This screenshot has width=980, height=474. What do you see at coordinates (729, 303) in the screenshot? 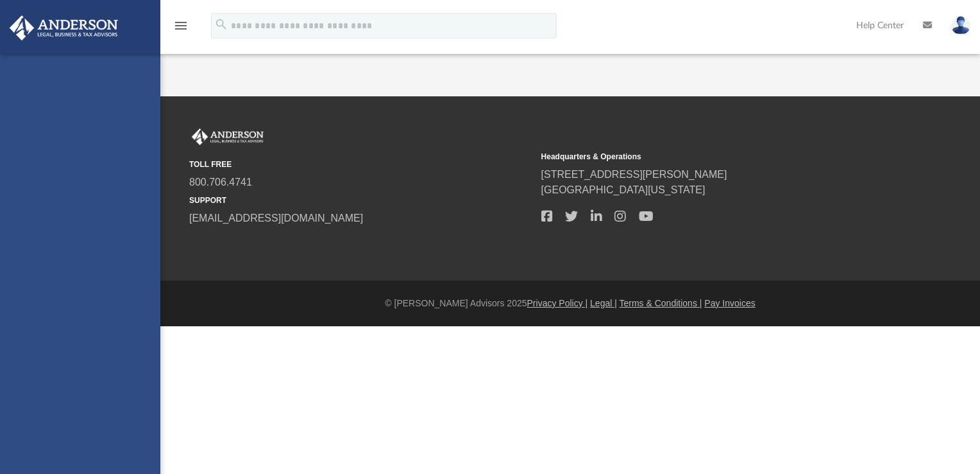
I see `a: Pay Invoices` at bounding box center [729, 303].